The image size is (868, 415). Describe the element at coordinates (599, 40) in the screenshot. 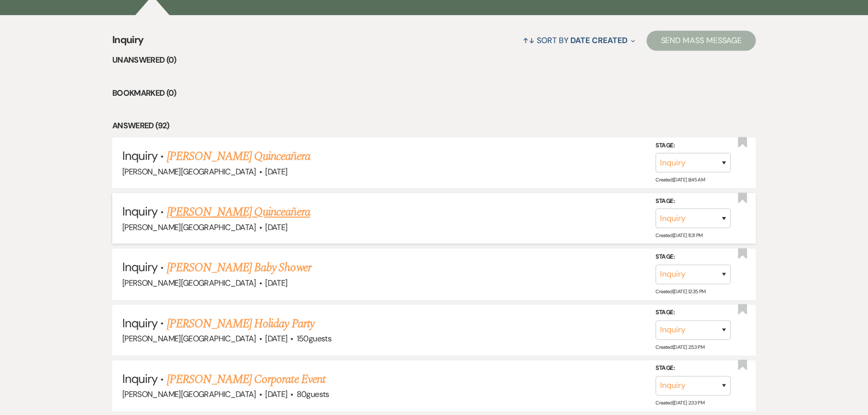

I see `span: Date Created` at that location.